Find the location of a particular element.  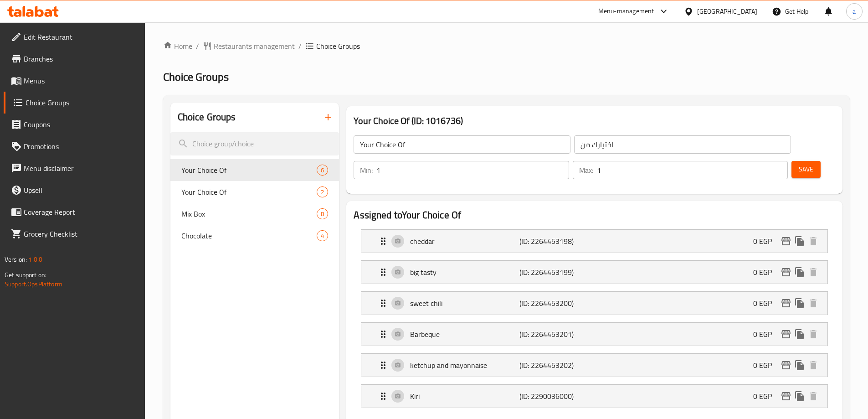

span: 1.0.0 is located at coordinates (35, 259).